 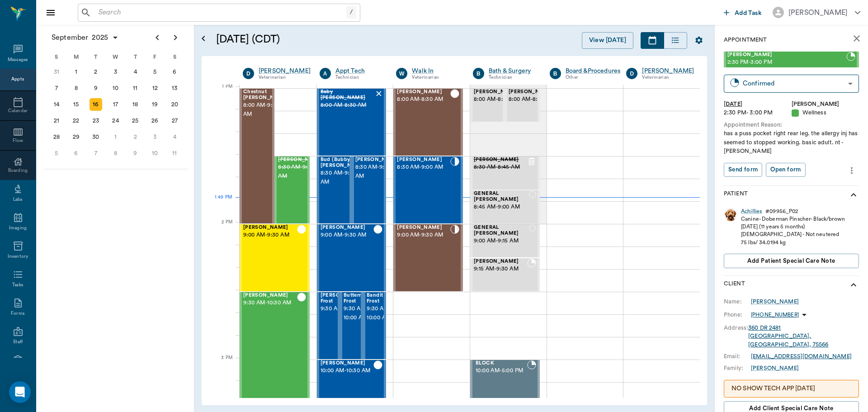 I want to click on div: Monday, September 22, 2025, so click(x=76, y=121).